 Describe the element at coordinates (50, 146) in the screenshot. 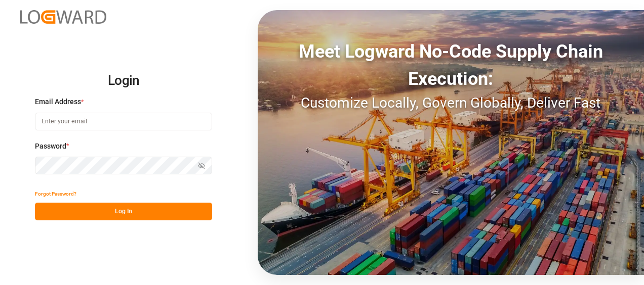

I see `span: Password` at that location.